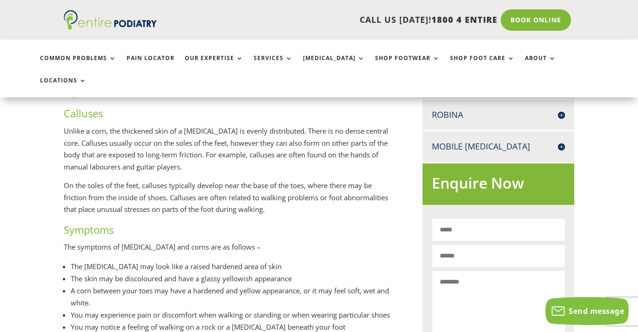 This screenshot has width=638, height=332. I want to click on a: Entire Podiatry, so click(110, 27).